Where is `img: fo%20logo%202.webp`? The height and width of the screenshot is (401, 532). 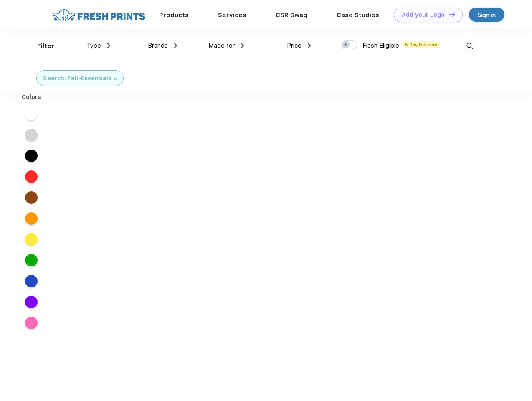
img: fo%20logo%202.webp is located at coordinates (99, 14).